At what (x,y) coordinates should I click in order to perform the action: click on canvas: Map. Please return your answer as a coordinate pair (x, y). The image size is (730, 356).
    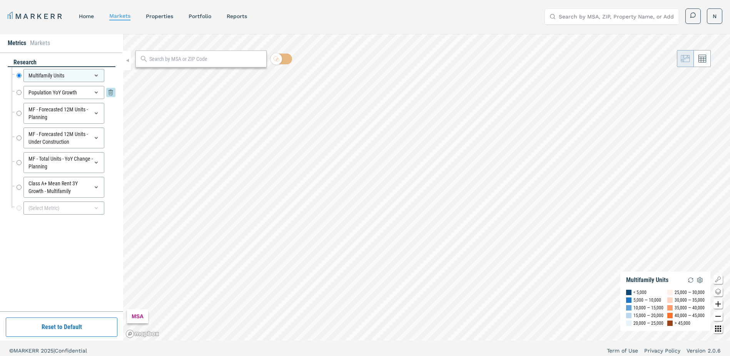
    Looking at the image, I should click on (427, 187).